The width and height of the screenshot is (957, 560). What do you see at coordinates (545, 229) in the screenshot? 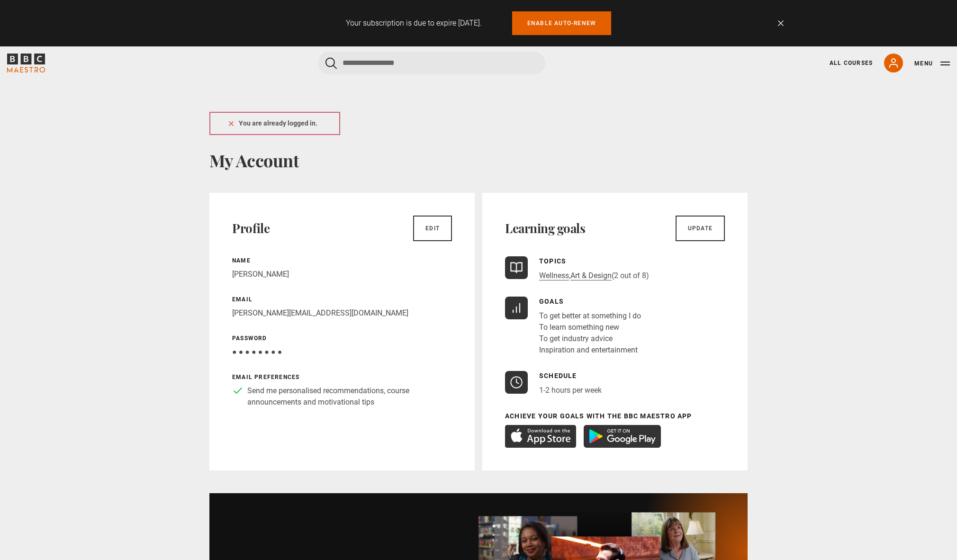
I see `h2: Learning goals` at bounding box center [545, 229].